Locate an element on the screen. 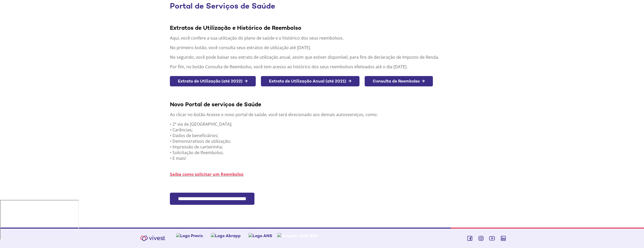  a: Extrato de Utilização Anual (até 2021) → is located at coordinates (310, 81).